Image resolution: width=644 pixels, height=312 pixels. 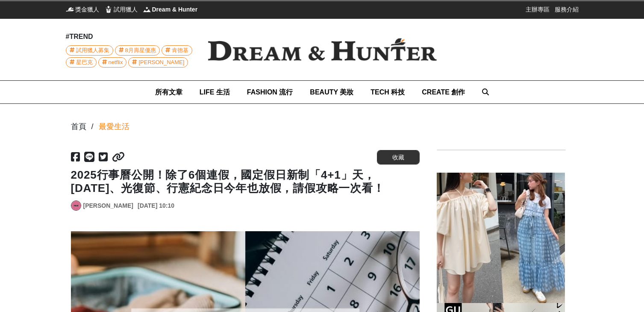 I want to click on span: CREATE 創作, so click(x=443, y=92).